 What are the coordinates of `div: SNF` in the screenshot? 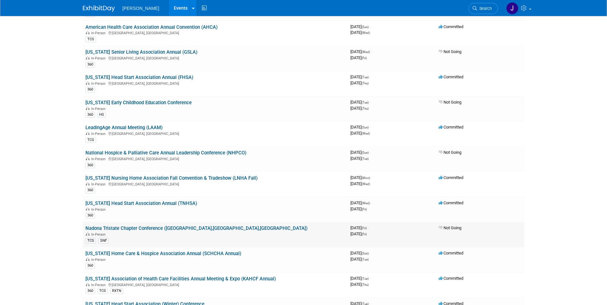 It's located at (103, 241).